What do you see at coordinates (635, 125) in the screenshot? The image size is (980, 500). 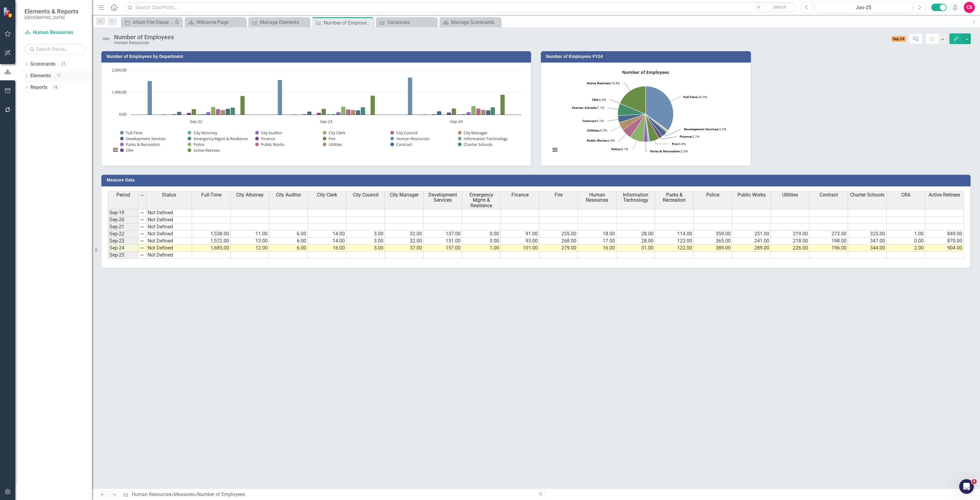 I see `path: Public Works, 289.` at bounding box center [635, 125].